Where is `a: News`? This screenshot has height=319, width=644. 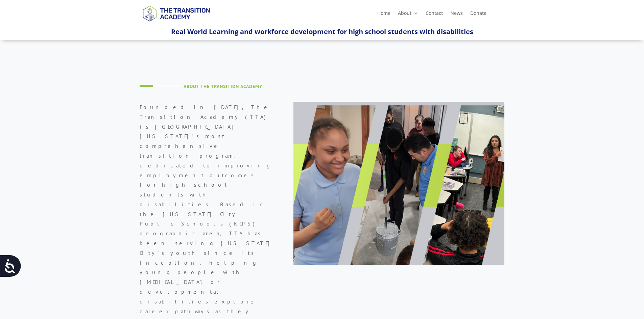 a: News is located at coordinates (457, 14).